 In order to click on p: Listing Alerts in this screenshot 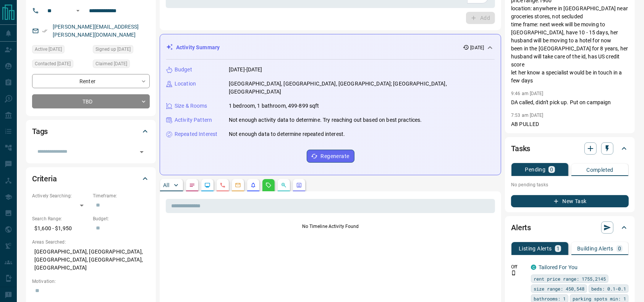, I will do `click(535, 248)`.